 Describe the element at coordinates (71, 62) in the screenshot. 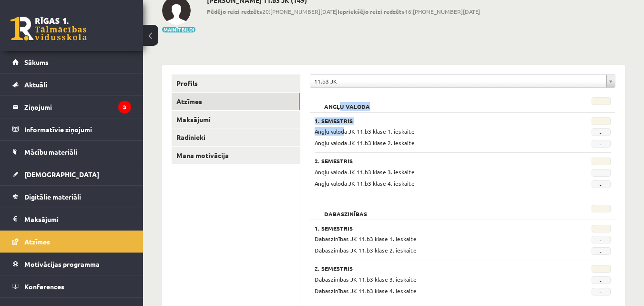

I see `a: Sākums` at that location.